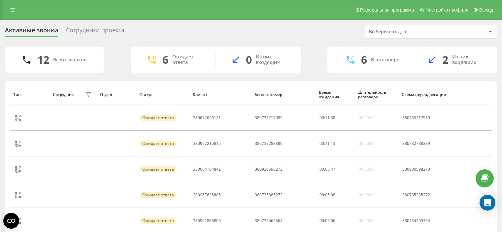 This screenshot has height=232, width=502. Describe the element at coordinates (387, 10) in the screenshot. I see `span: Реферальная программа` at that location.